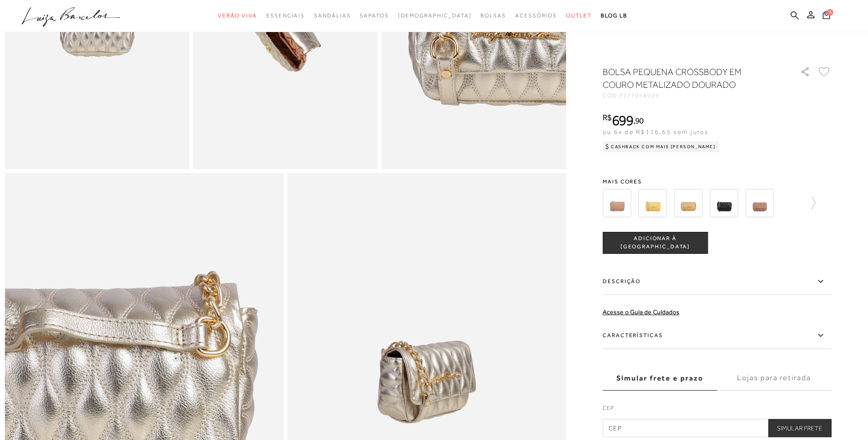 The height and width of the screenshot is (440, 868). I want to click on img: BOLSA EM COURO OURO VELHO COM LOGO METALIZADO LB PEQUENA, so click(688, 203).